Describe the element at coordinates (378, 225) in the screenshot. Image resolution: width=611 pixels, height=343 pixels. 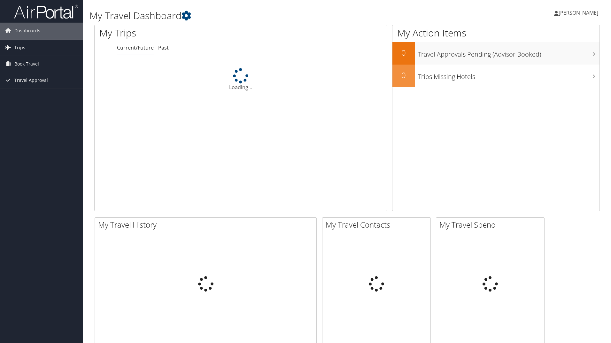
I see `h2: My Travel Contacts` at that location.